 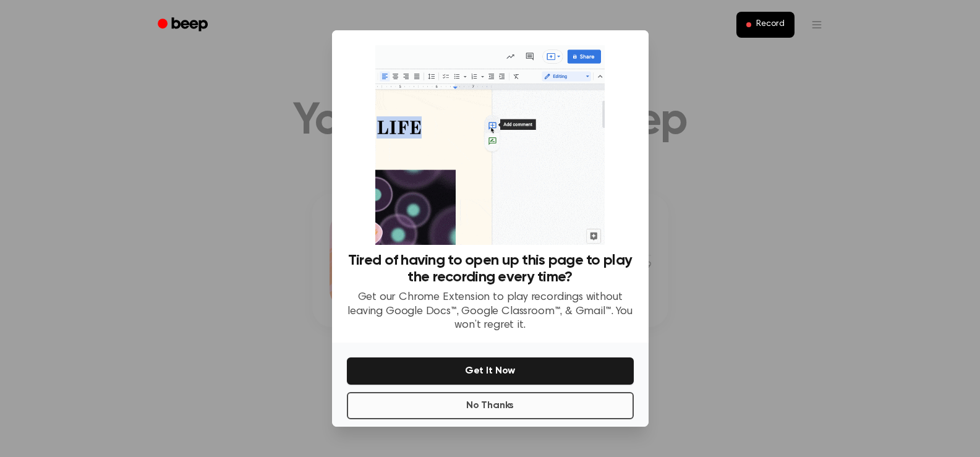 I want to click on button: Get It Now, so click(x=491, y=371).